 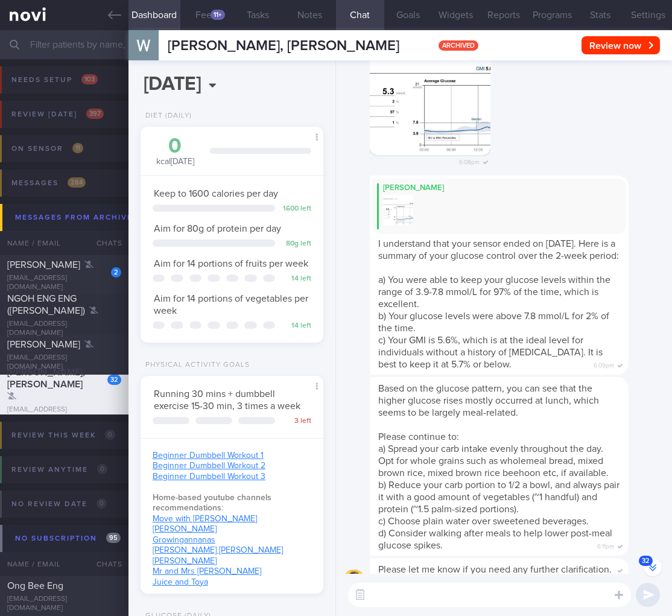 I want to click on span: Aim for 80g of protein per day, so click(x=217, y=228).